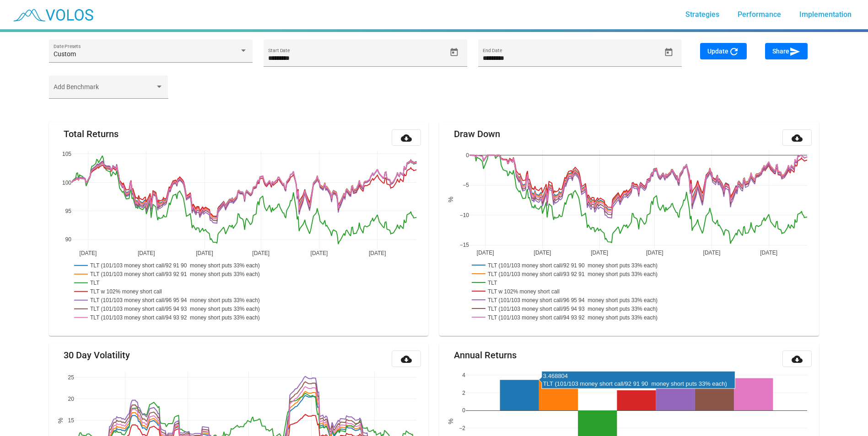 The image size is (868, 436). Describe the element at coordinates (723, 52) in the screenshot. I see `span: Update` at that location.